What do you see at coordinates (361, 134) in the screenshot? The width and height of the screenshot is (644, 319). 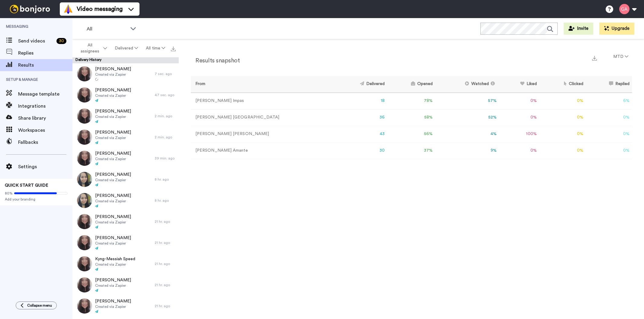 I see `td: 43` at bounding box center [361, 134].